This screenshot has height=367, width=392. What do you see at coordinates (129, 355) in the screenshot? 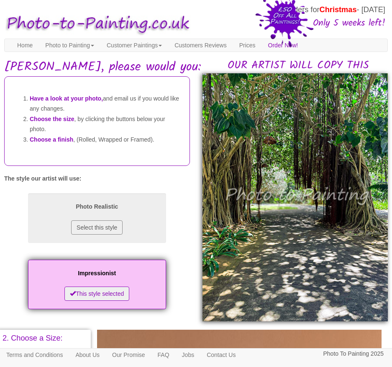
I see `a: Our Promise` at bounding box center [129, 355].